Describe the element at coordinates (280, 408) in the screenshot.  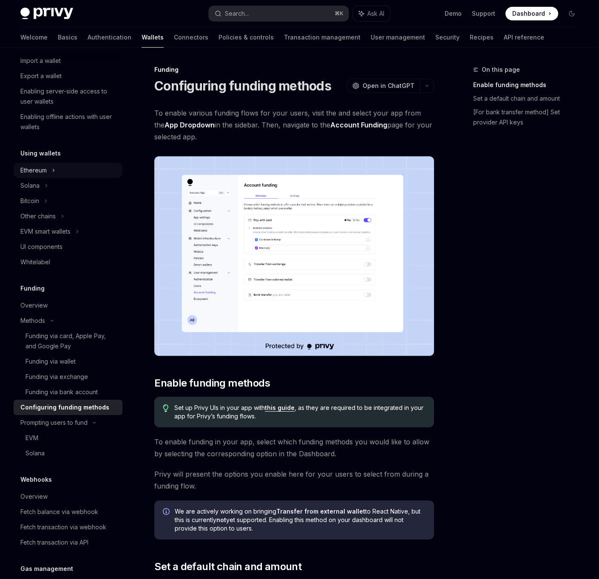
I see `a: this guide` at that location.